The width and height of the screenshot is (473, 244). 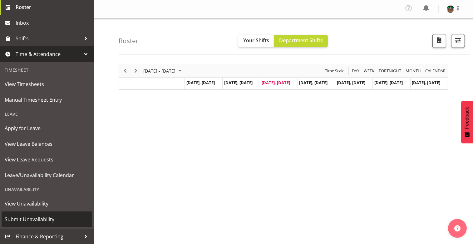 I want to click on a: Leave/Unavailability Calendar, so click(x=47, y=175).